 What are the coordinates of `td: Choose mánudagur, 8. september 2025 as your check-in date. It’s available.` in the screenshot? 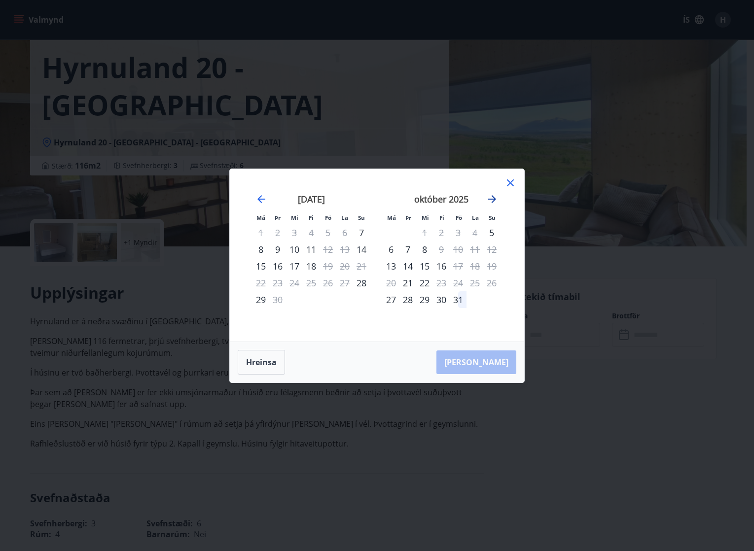 It's located at (261, 249).